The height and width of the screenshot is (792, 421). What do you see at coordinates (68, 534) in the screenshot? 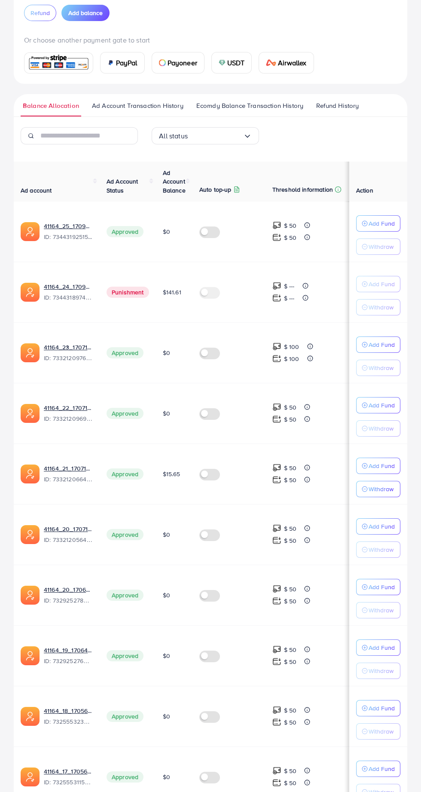
I see `div: <span class='underline'>41164_20_1707142368069</span></br>7332120564271874049` at bounding box center [68, 534].